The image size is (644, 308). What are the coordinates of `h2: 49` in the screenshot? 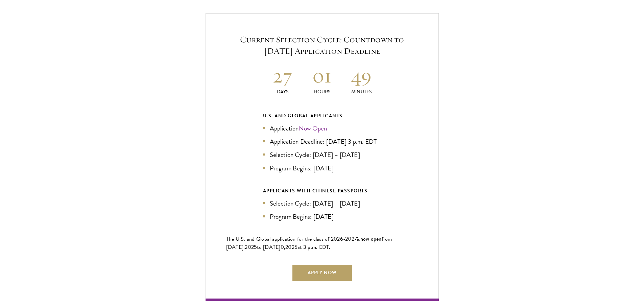 It's located at (361, 76).